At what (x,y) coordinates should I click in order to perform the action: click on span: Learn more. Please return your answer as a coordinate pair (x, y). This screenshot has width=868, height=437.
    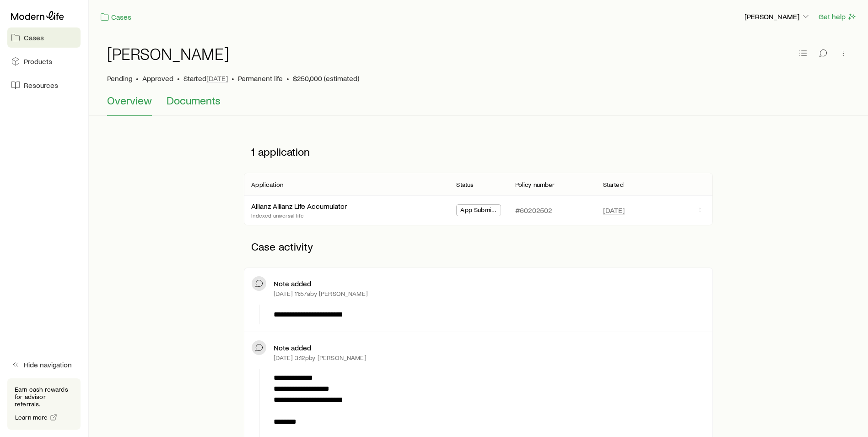
    Looking at the image, I should click on (32, 417).